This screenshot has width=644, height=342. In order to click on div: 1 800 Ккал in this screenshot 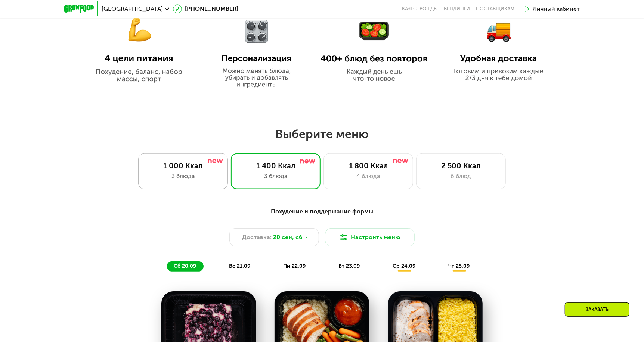, I will do `click(368, 166)`.